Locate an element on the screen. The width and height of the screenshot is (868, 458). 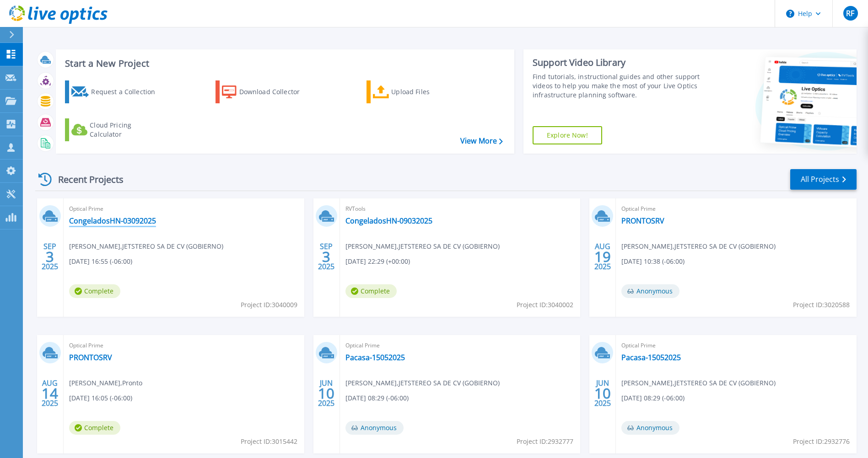
a: CongeladosHN-09032025 is located at coordinates (389, 221).